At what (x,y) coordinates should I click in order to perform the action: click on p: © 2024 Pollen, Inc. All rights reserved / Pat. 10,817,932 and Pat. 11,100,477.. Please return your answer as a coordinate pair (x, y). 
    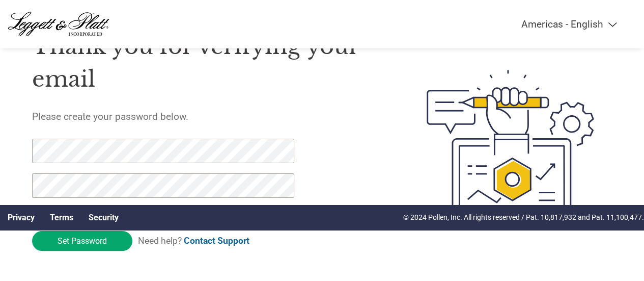
    Looking at the image, I should click on (523, 218).